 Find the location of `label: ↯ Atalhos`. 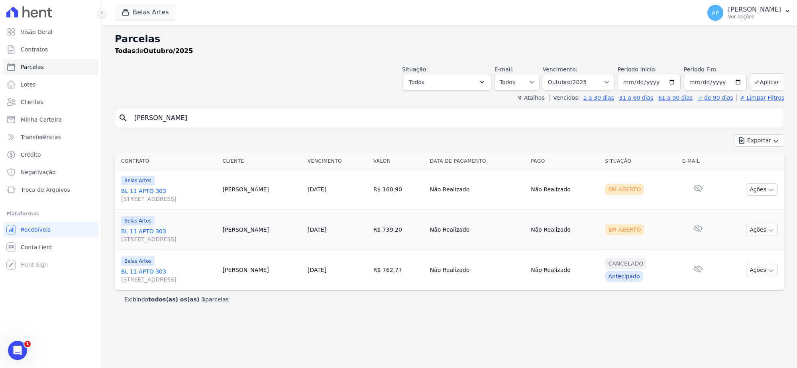

label: ↯ Atalhos is located at coordinates (531, 98).